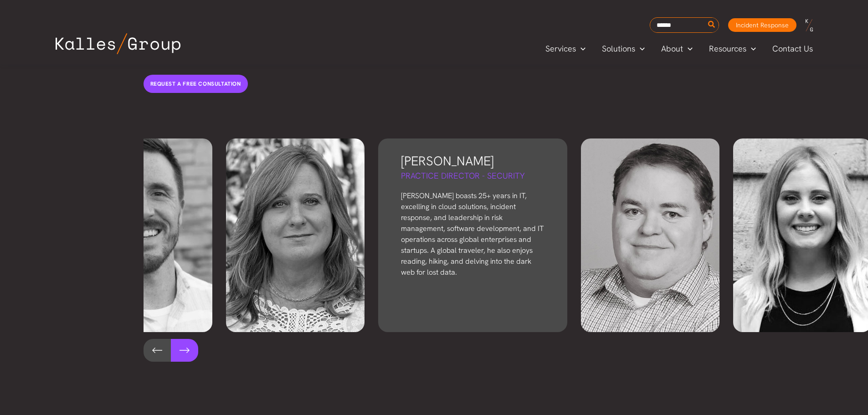 This screenshot has width=868, height=415. What do you see at coordinates (762, 25) in the screenshot?
I see `div: Incident Response` at bounding box center [762, 25].